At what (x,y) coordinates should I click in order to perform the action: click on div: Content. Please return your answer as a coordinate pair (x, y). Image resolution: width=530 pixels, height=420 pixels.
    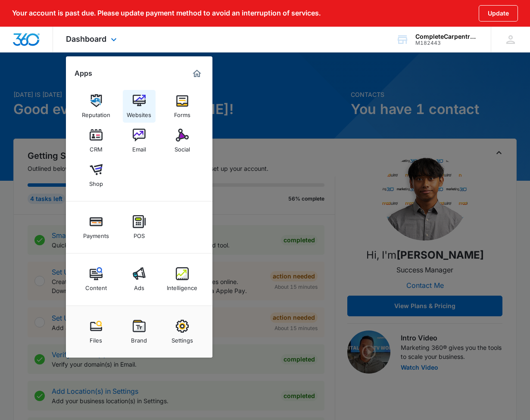
    Looking at the image, I should click on (96, 286).